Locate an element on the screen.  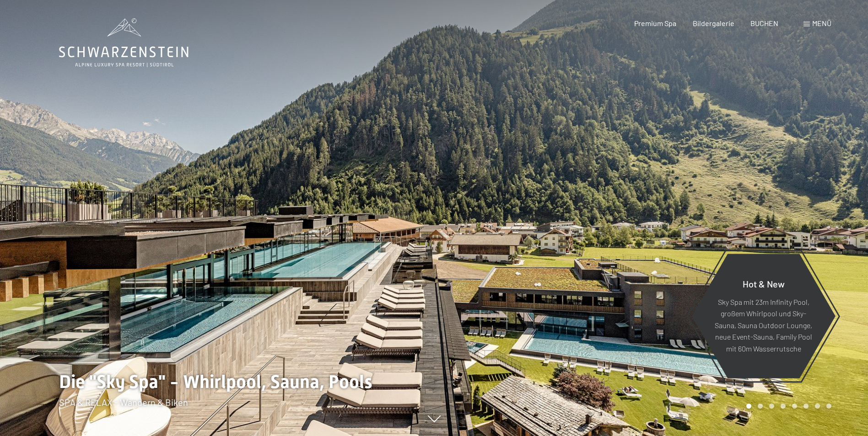
div: Carousel Page 5 is located at coordinates (795, 407).